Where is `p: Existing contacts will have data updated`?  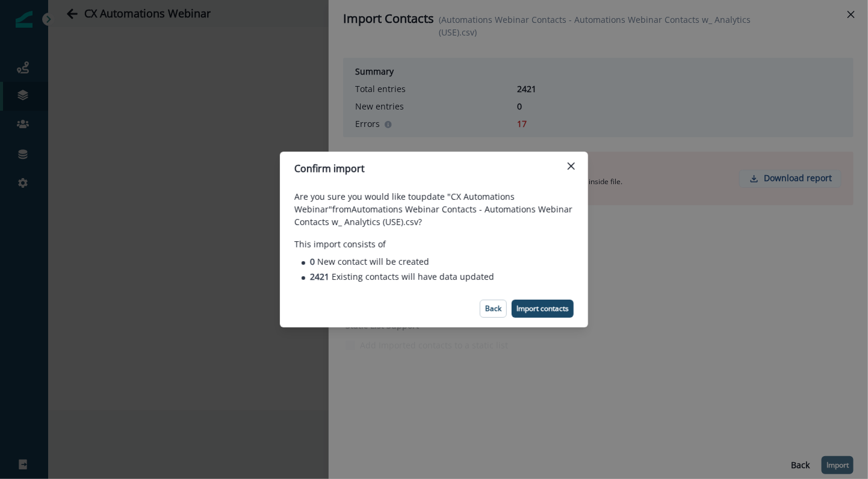
p: Existing contacts will have data updated is located at coordinates (402, 276).